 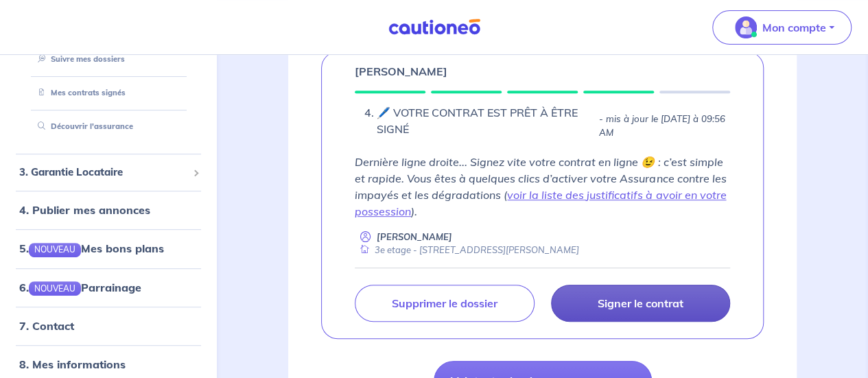 I want to click on p: Supprimer le dossier, so click(x=445, y=303).